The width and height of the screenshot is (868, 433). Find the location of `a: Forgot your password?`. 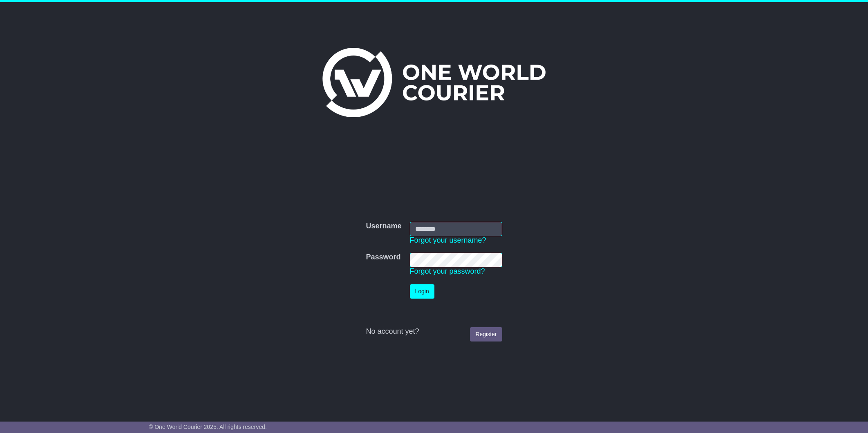

a: Forgot your password? is located at coordinates (448, 271).